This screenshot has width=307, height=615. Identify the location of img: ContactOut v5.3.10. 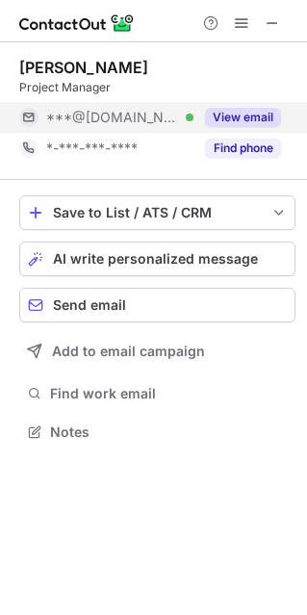
(77, 23).